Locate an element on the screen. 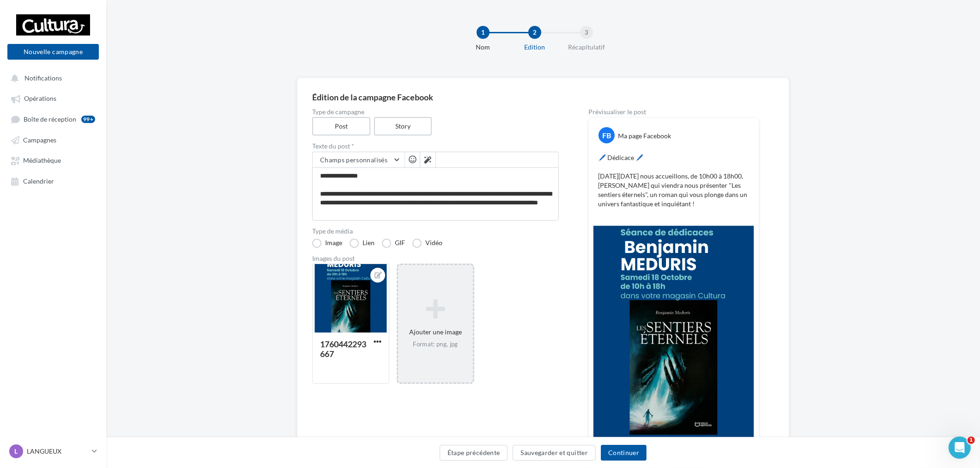 This screenshot has width=980, height=468. a: Campagnes is located at coordinates (53, 139).